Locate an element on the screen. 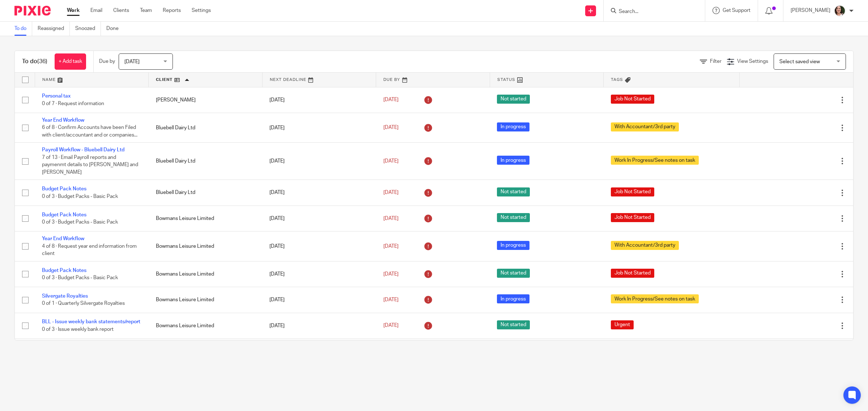  span: 0 of 7 · Request information is located at coordinates (73, 104).